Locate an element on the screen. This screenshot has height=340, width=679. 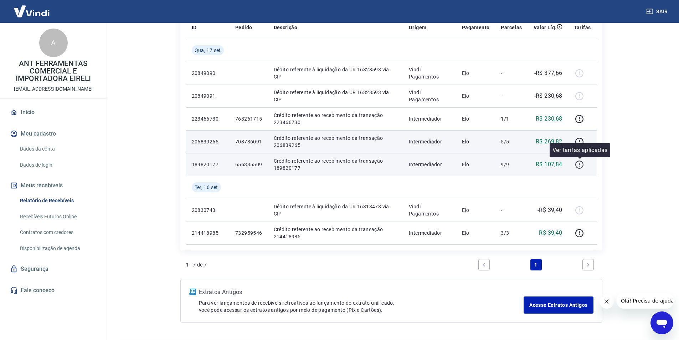
a: Recebíveis Futuros Online is located at coordinates (57, 216).